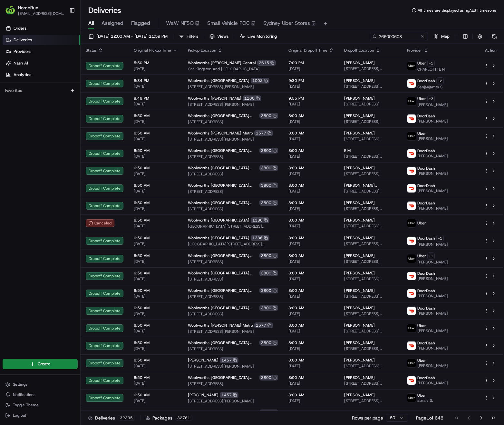 This screenshot has height=425, width=504. Describe the element at coordinates (264, 133) in the screenshot. I see `div: 1577` at that location.